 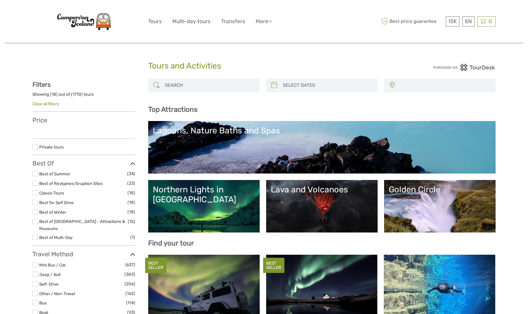 What do you see at coordinates (327, 85) in the screenshot?
I see `input: SELECT DATES` at bounding box center [327, 85].